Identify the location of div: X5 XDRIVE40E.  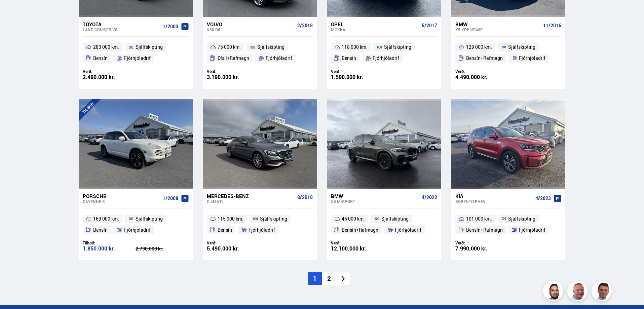
(498, 30).